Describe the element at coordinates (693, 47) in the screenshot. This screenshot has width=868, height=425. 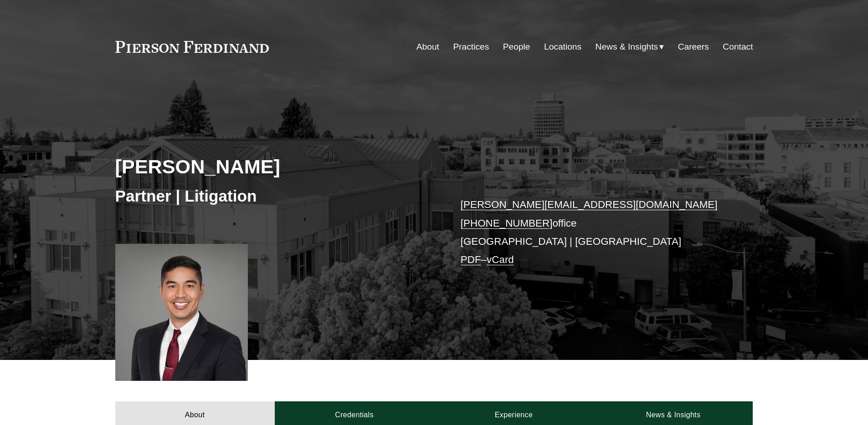
I see `a: Careers` at that location.